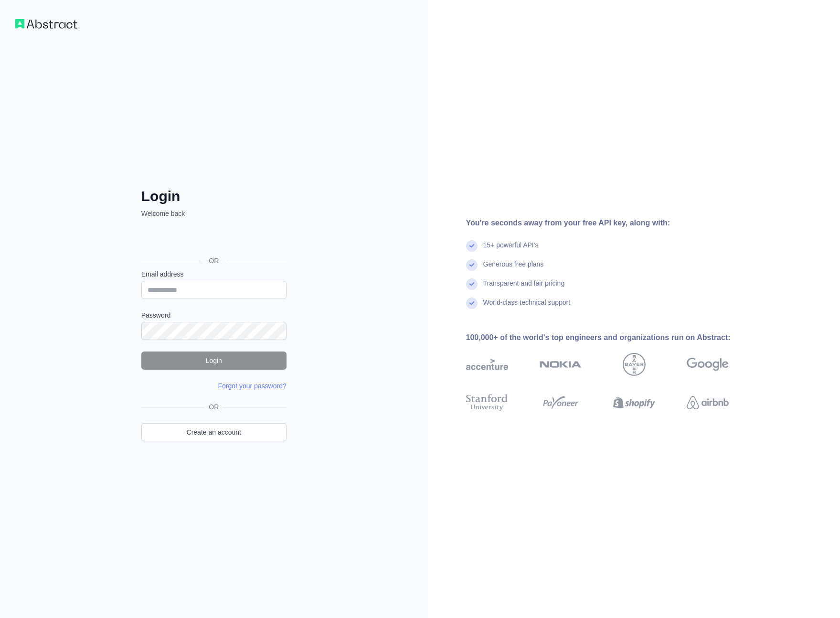  Describe the element at coordinates (708, 364) in the screenshot. I see `img: google` at that location.